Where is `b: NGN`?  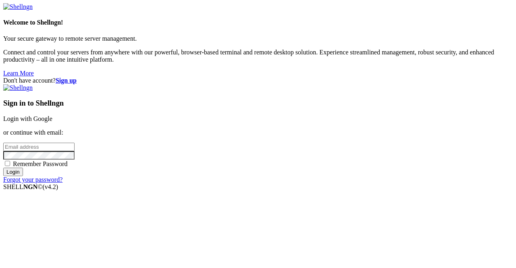
b: NGN is located at coordinates (31, 187).